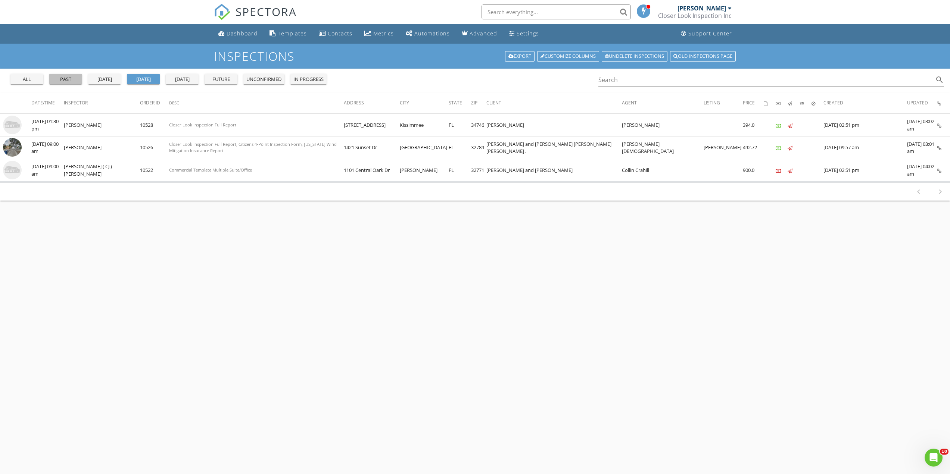  I want to click on a: Templates, so click(288, 34).